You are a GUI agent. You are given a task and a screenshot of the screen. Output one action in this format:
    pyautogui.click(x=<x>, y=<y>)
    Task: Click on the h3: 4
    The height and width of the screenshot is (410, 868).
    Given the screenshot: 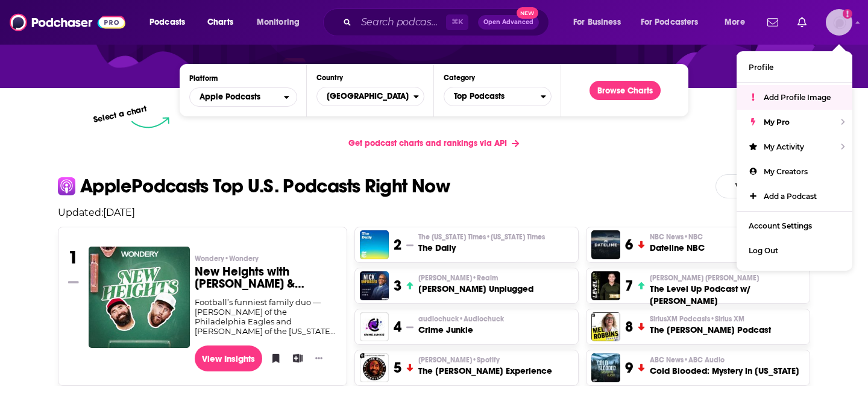 What is the action you would take?
    pyautogui.click(x=397, y=327)
    